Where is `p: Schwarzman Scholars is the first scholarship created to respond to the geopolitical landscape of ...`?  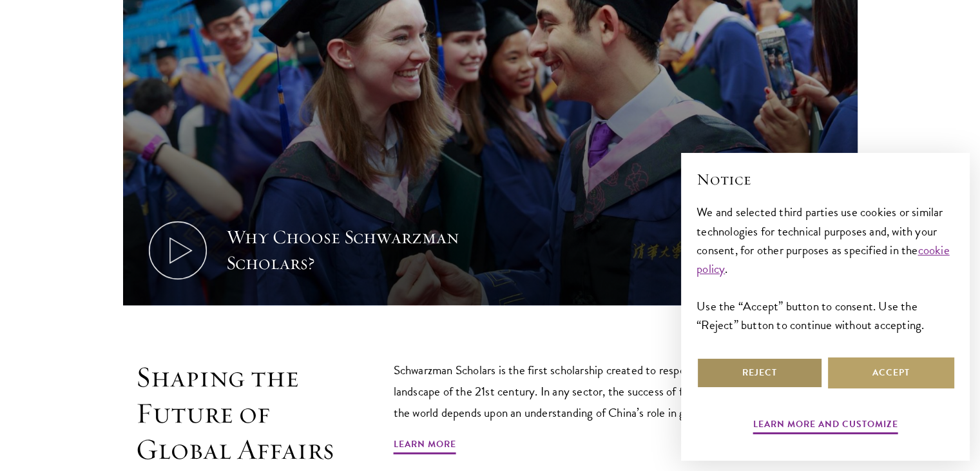
p: Schwarzman Scholars is the first scholarship created to respond to the geopolitical landscape of ... is located at coordinates (596, 391).